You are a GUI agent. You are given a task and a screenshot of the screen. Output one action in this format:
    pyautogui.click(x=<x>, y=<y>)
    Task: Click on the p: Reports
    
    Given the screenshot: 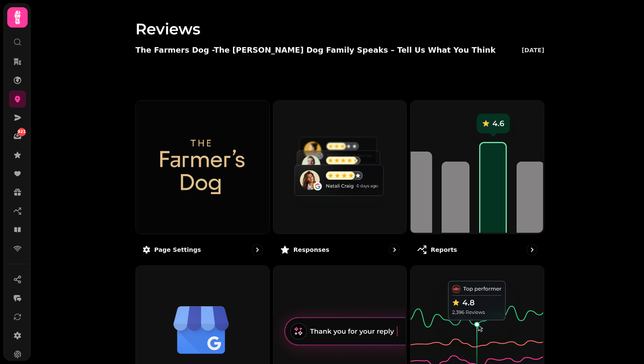 What is the action you would take?
    pyautogui.click(x=444, y=250)
    